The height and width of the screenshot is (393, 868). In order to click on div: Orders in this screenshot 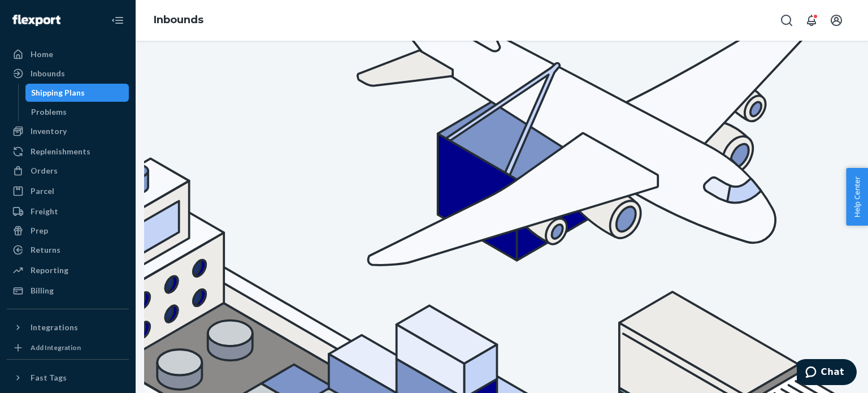, I will do `click(44, 171)`.